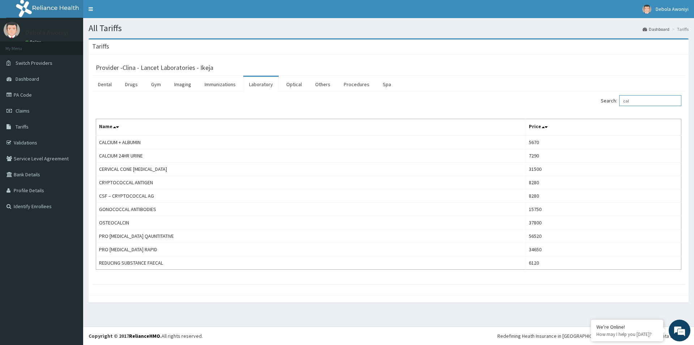  I want to click on td: 15750, so click(604, 209).